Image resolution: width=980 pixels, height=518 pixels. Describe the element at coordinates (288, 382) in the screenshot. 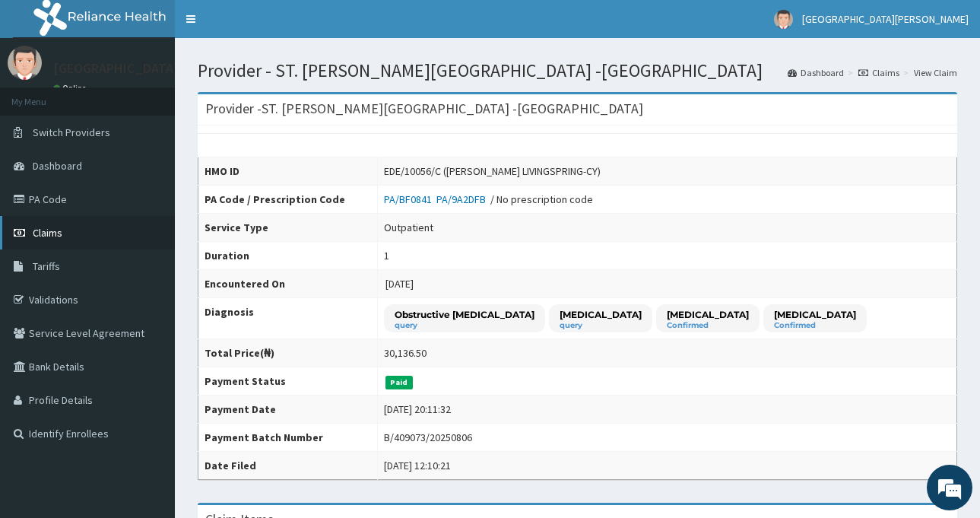

I see `th: Payment Status` at that location.